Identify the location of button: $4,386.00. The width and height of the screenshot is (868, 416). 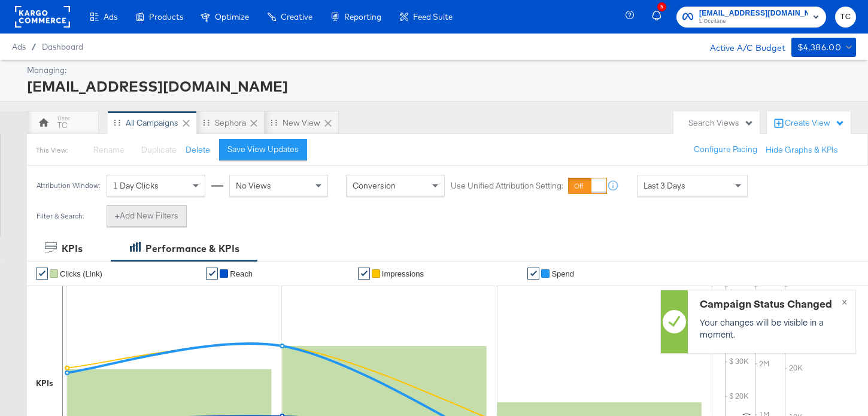
(824, 47).